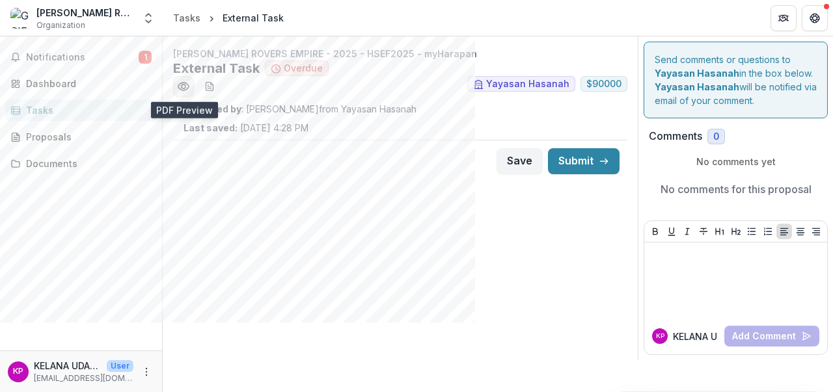 The height and width of the screenshot is (392, 833). What do you see at coordinates (671, 232) in the screenshot?
I see `button: Underline` at bounding box center [671, 232].